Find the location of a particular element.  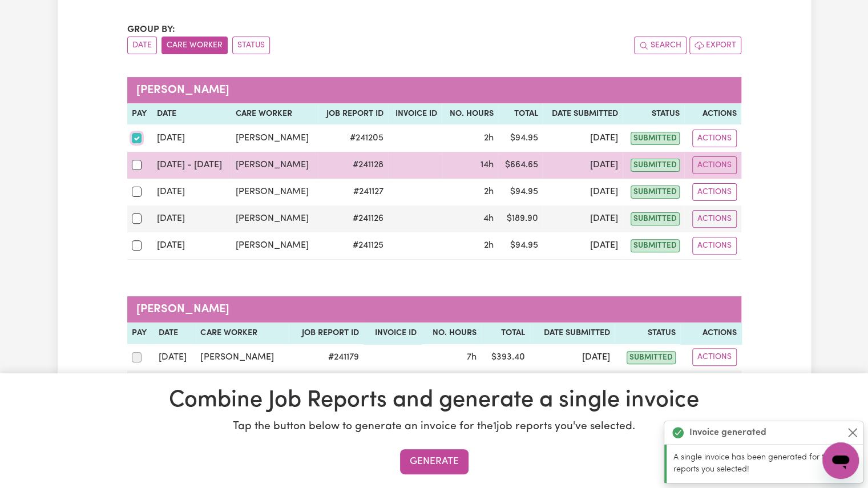

td: # 241127 is located at coordinates (353, 192).